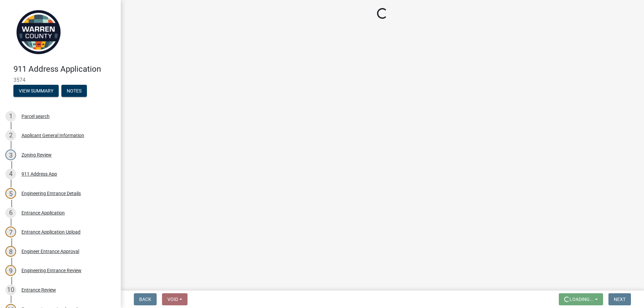 The image size is (644, 308). Describe the element at coordinates (74, 91) in the screenshot. I see `wm-modal-confirm: Notes` at that location.